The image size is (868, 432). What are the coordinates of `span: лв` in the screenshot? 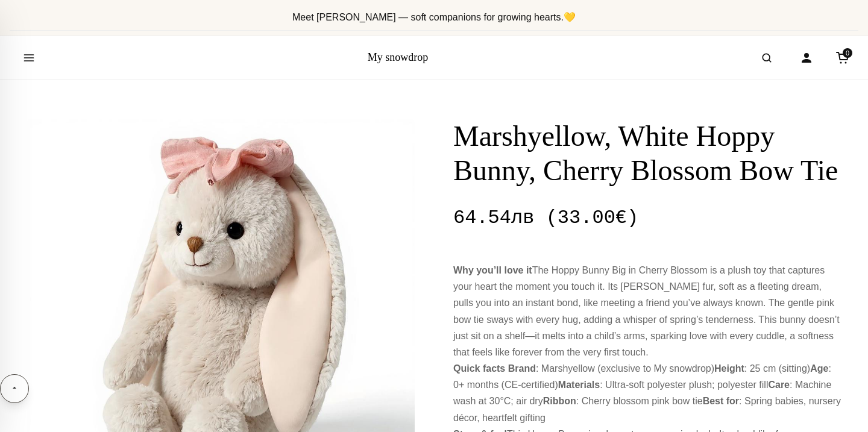 It's located at (523, 217).